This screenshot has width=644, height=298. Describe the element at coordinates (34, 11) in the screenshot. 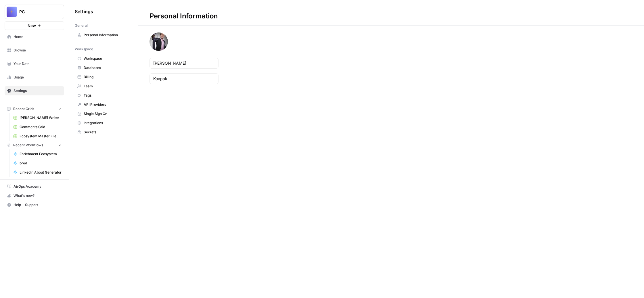

I see `button: Workspace: PC` at that location.